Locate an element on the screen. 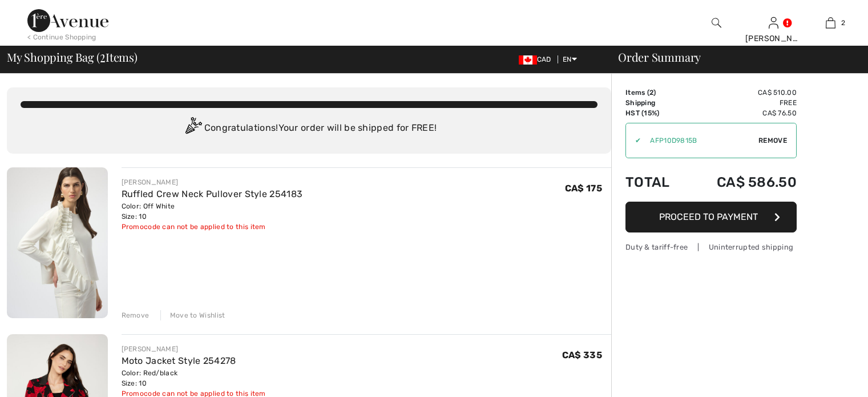 The image size is (868, 397). a: Ruffled Crew Neck Pullover Style 254183 is located at coordinates (212, 193).